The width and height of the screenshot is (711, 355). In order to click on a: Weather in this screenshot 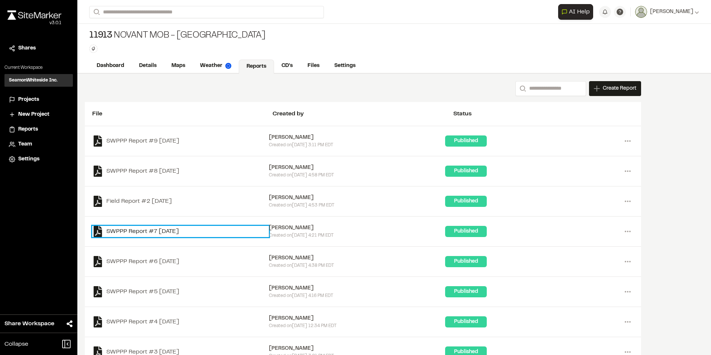, I will do `click(216, 66)`.